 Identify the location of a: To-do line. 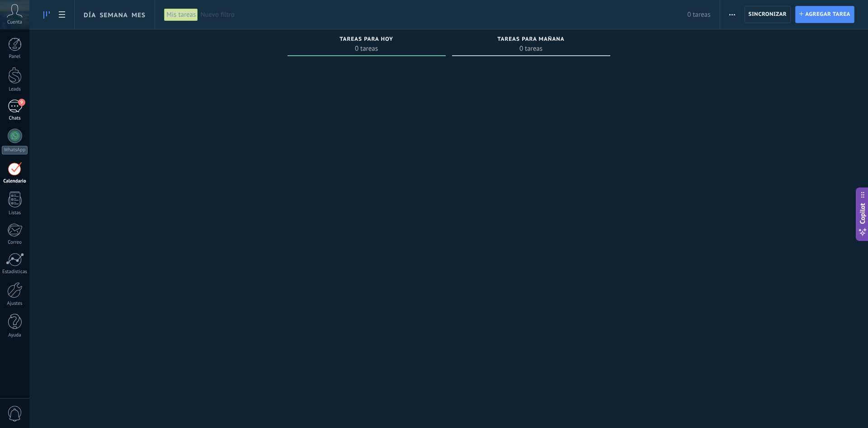
(46, 15).